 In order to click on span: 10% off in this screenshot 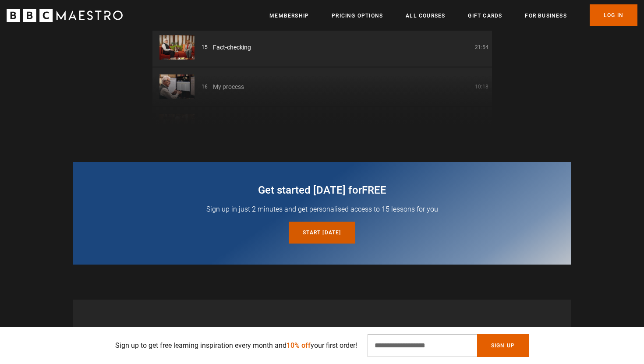, I will do `click(299, 345)`.